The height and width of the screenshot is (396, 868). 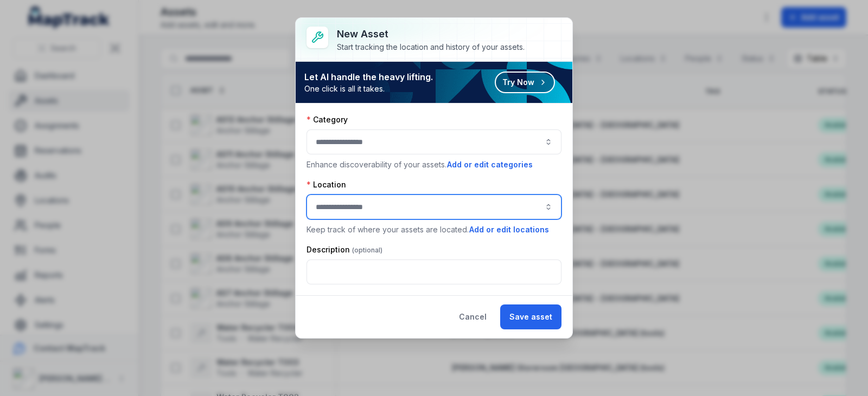 What do you see at coordinates (431, 47) in the screenshot?
I see `div: Start tracking the location and history of your assets.` at bounding box center [431, 47].